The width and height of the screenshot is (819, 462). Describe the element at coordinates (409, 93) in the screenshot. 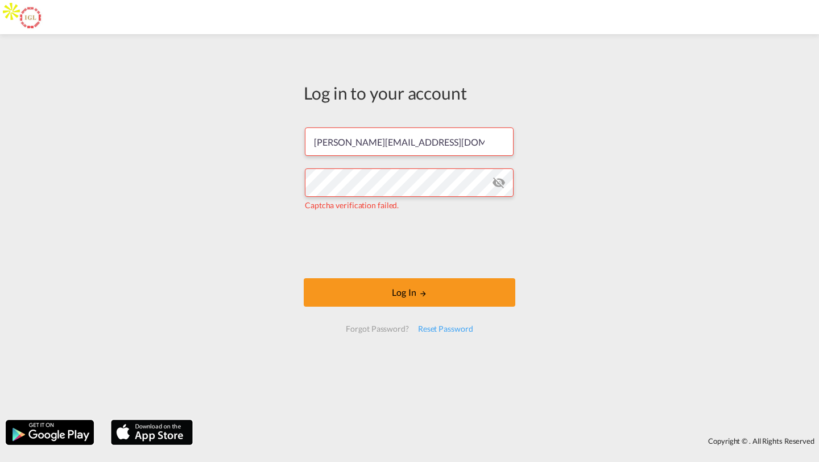

I see `div: Log in to your account` at that location.